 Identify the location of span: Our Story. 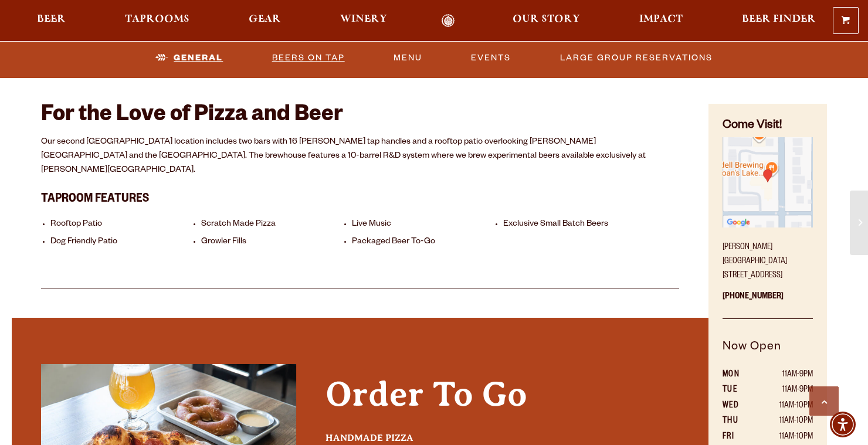
(546, 20).